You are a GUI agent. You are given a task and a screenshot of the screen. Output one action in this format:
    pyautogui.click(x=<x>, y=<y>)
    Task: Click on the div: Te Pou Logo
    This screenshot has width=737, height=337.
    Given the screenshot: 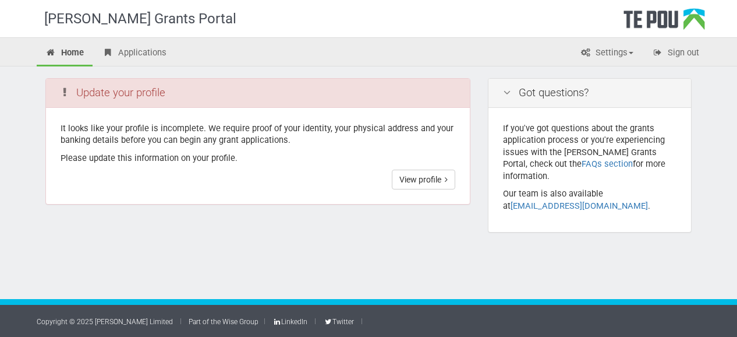 What is the action you would take?
    pyautogui.click(x=665, y=23)
    